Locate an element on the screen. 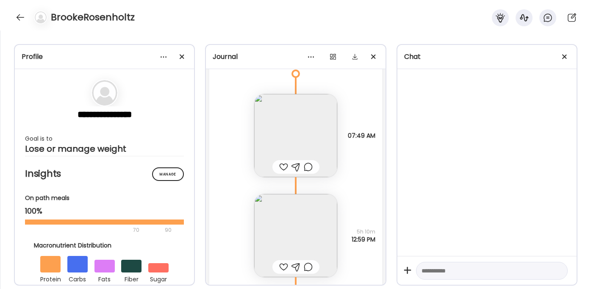 The image size is (591, 289). div: Chat is located at coordinates (487, 57).